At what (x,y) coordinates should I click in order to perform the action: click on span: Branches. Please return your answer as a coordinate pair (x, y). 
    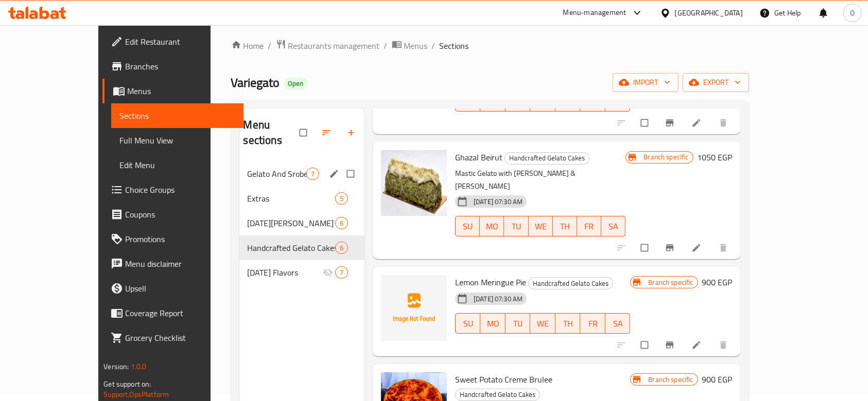
    Looking at the image, I should click on (181, 66).